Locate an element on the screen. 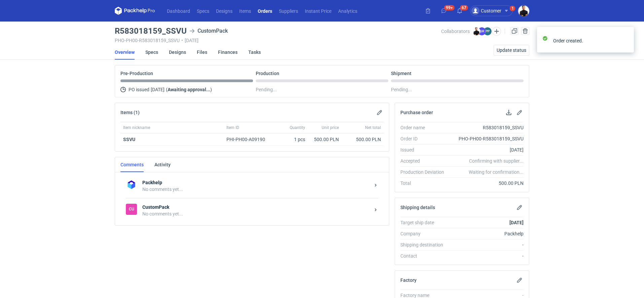 Image resolution: width=644 pixels, height=298 pixels. span: Pending... is located at coordinates (266, 90).